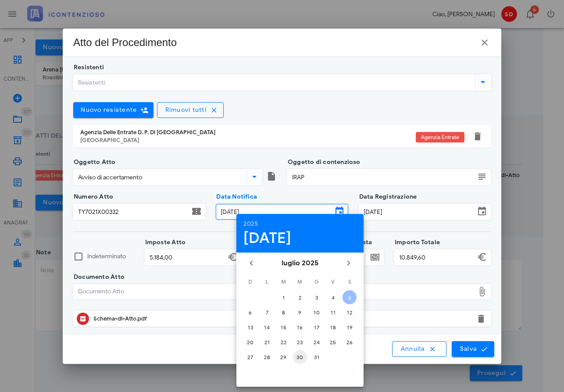 This screenshot has width=564, height=392. I want to click on input: Numero Atto, so click(131, 211).